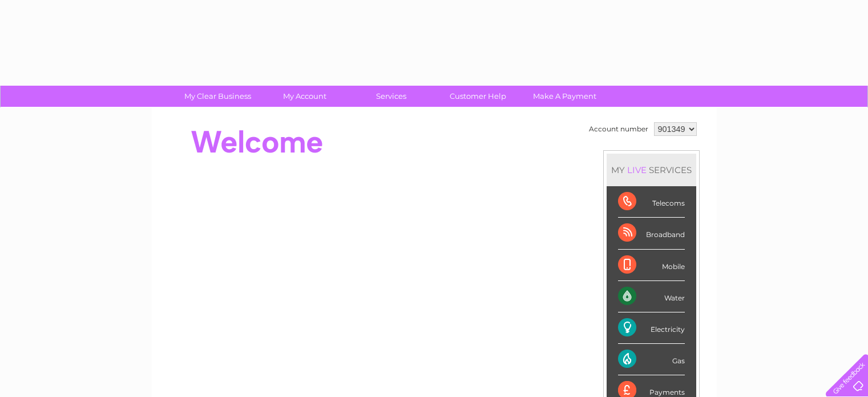 The image size is (868, 397). I want to click on div: MY SERVICES, so click(651, 169).